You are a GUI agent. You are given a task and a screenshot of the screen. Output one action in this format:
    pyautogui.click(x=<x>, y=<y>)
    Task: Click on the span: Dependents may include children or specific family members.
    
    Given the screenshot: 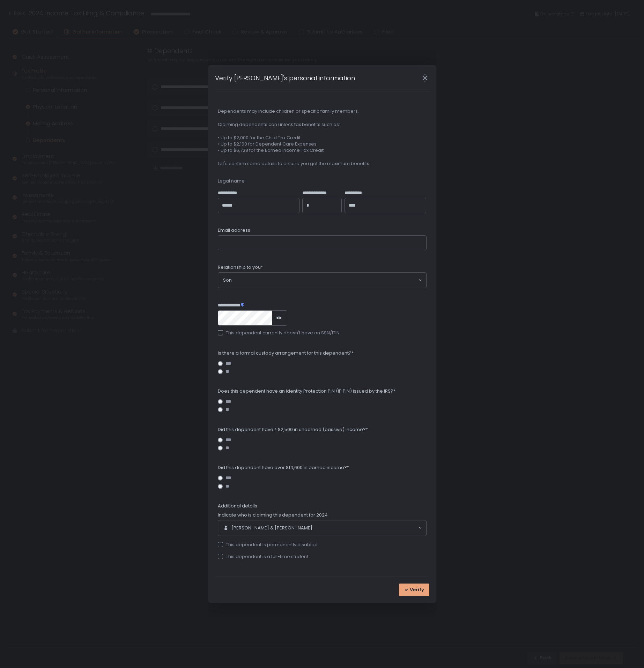 What is the action you would take?
    pyautogui.click(x=322, y=111)
    